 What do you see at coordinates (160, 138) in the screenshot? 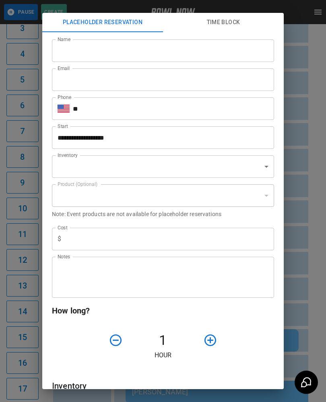
I see `input: Choose date, selected date is Sep 6, 2025` at bounding box center [160, 138].